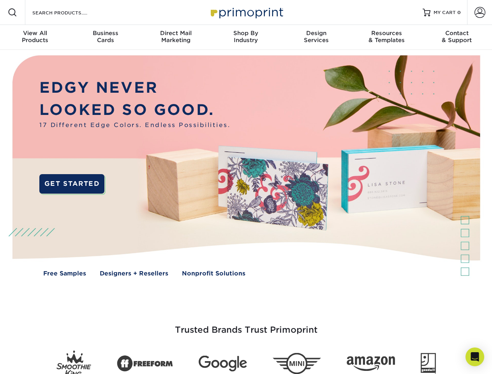 This screenshot has width=492, height=374. Describe the element at coordinates (316, 33) in the screenshot. I see `span: Design` at that location.